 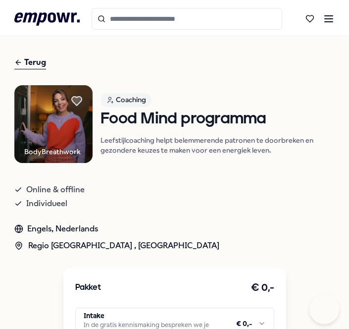 What do you see at coordinates (187, 19) in the screenshot?
I see `input: Search for products, categories or subcategories` at bounding box center [187, 19].